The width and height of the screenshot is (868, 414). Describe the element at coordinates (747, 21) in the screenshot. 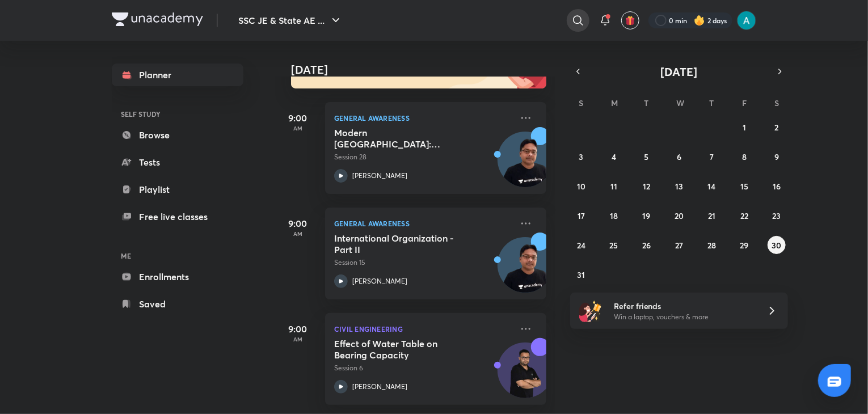

I see `img: Ajay Singh` at that location.